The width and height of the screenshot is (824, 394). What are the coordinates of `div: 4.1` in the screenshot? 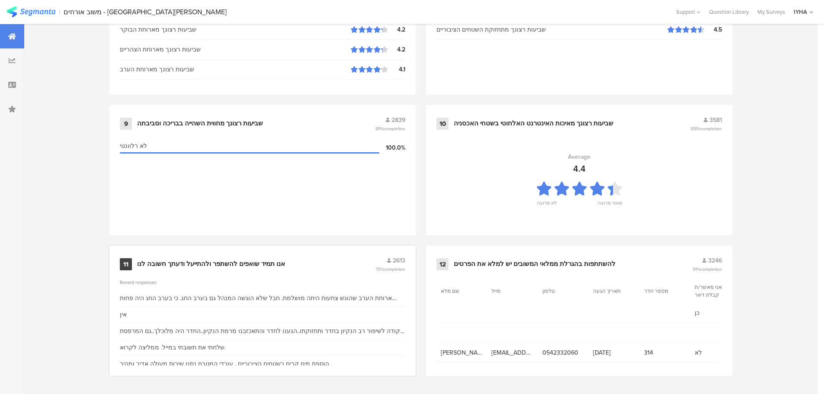 It's located at (397, 69).